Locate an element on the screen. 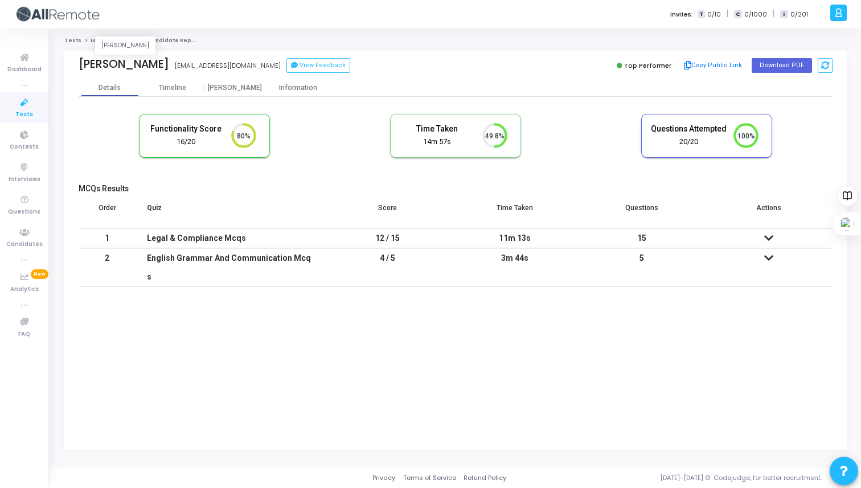  td: 4 / 5 is located at coordinates (387, 268).